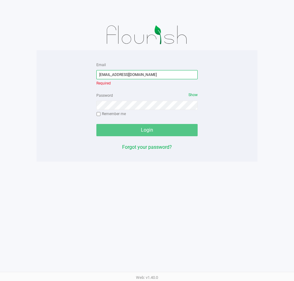 The width and height of the screenshot is (294, 281). Describe the element at coordinates (147, 278) in the screenshot. I see `span: Web: v1.40.0` at that location.